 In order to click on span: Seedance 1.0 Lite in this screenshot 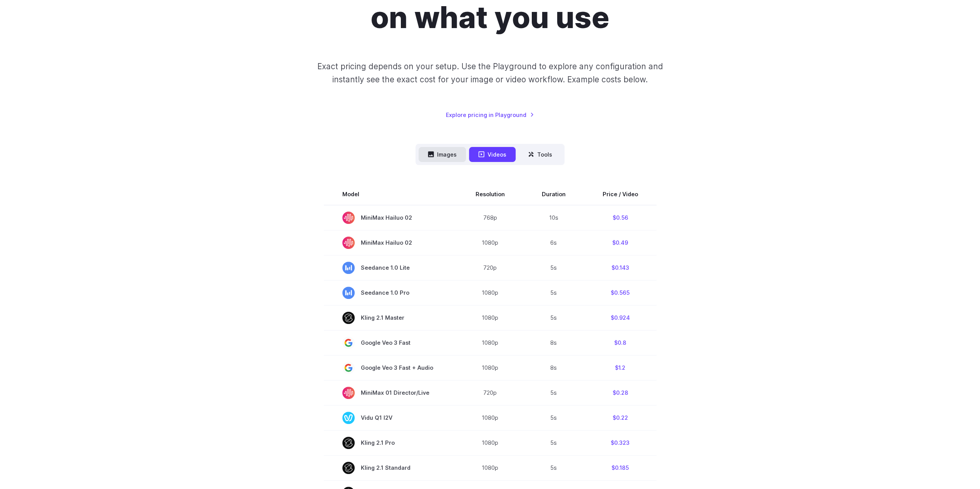, I will do `click(390, 268)`.